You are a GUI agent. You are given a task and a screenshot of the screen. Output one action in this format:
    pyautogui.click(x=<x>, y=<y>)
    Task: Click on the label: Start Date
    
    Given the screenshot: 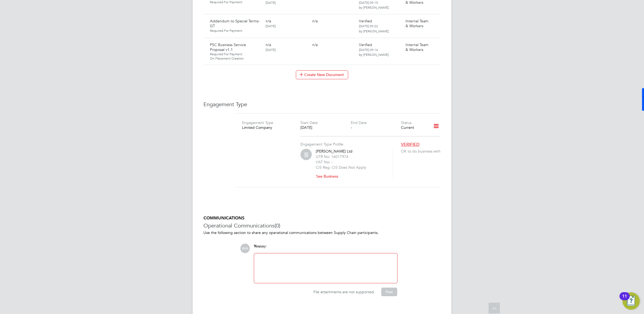 What is the action you would take?
    pyautogui.click(x=309, y=123)
    